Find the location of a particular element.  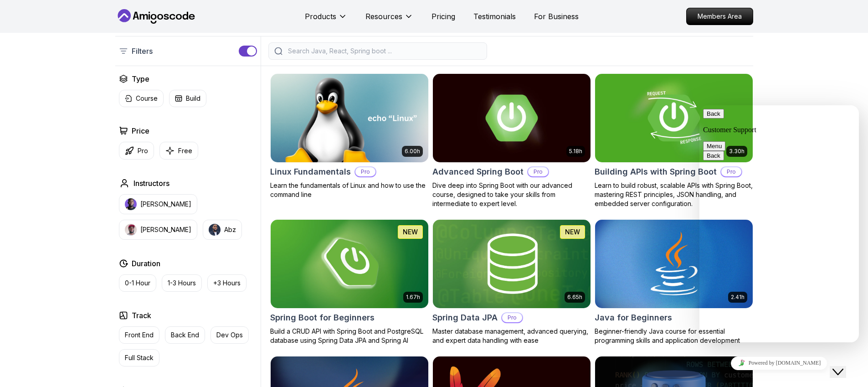

p: Free is located at coordinates (185, 151).